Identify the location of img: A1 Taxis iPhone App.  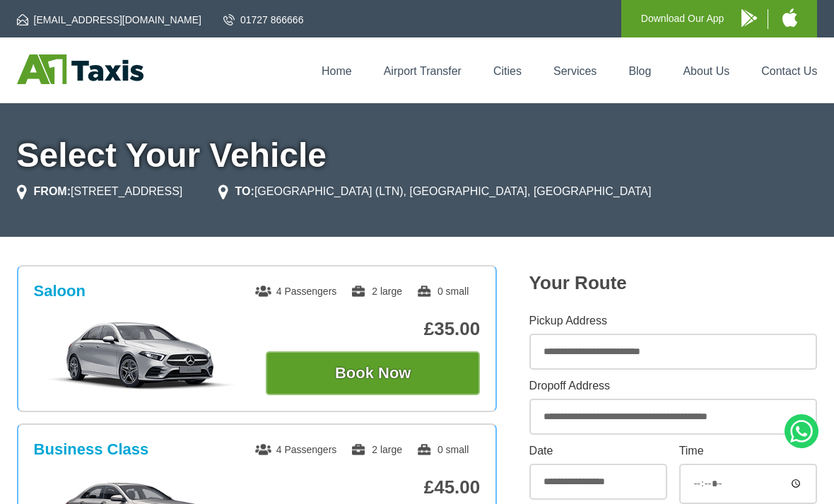
(789, 17).